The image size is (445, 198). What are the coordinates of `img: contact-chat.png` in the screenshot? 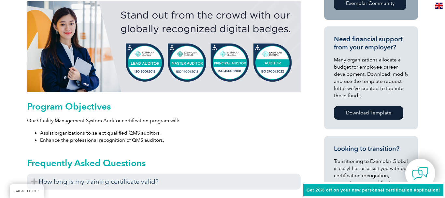 It's located at (420, 174).